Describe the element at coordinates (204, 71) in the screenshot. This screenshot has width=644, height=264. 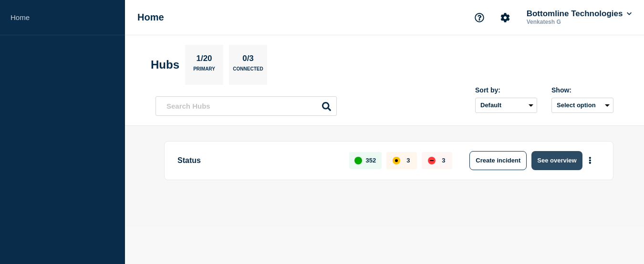
I see `p: Primary` at that location.